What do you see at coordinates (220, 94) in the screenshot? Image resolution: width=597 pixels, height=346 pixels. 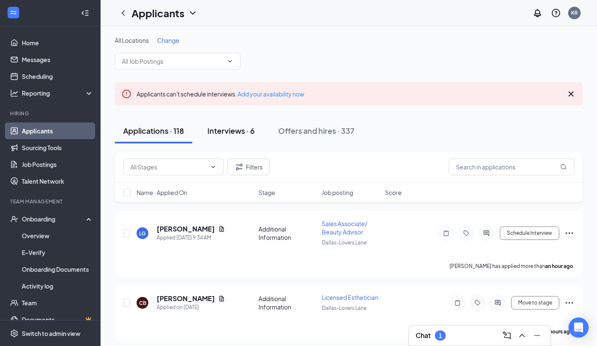 I see `span: Applicants can't schedule interviews.` at bounding box center [220, 94].